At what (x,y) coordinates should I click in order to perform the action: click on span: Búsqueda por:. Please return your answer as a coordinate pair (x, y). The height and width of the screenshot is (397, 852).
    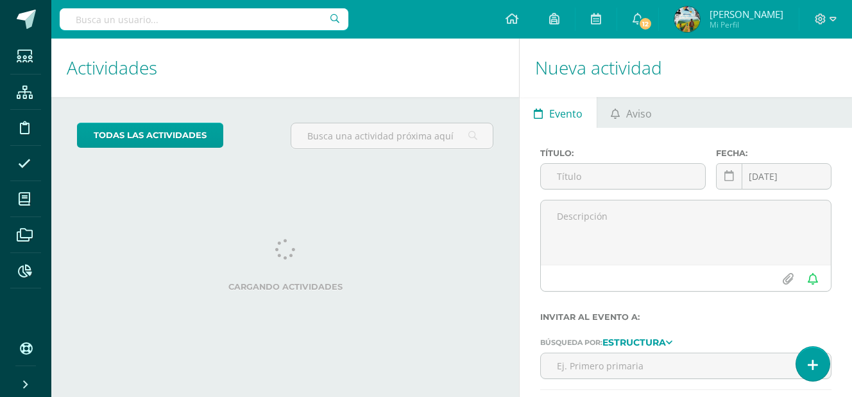
    Looking at the image, I should click on (571, 342).